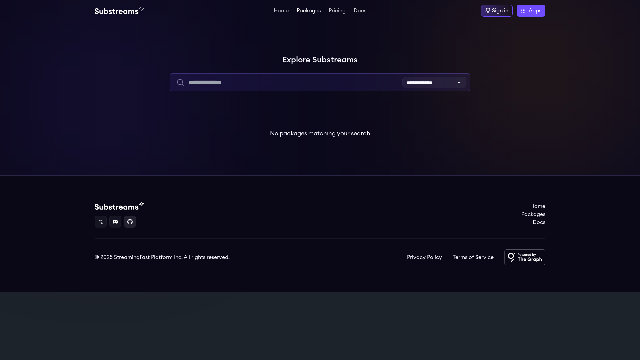 This screenshot has width=640, height=360. I want to click on h1: Explore Substreams, so click(320, 60).